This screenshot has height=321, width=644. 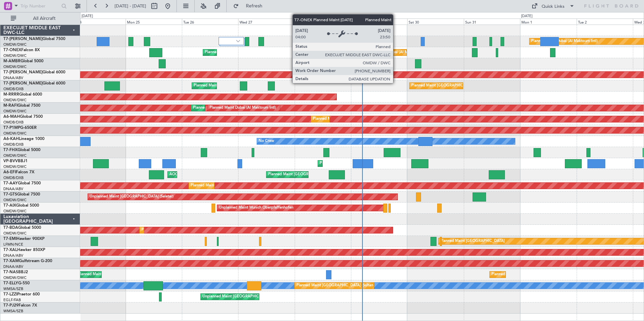 I want to click on span: VP-BVV, so click(x=10, y=161).